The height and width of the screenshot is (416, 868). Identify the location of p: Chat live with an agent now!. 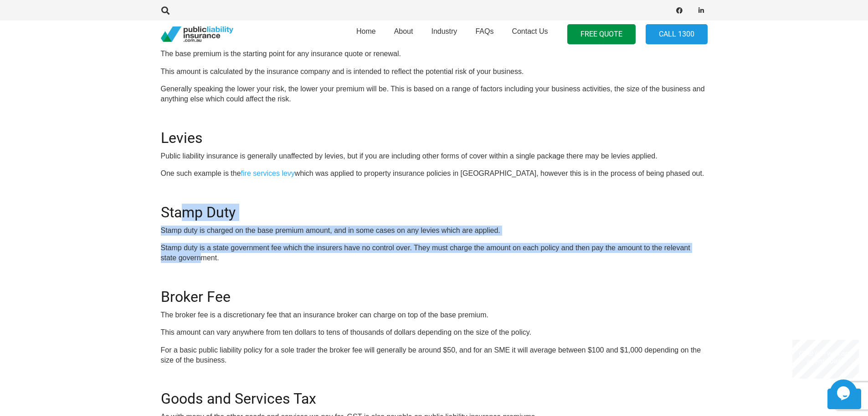
(31, 17).